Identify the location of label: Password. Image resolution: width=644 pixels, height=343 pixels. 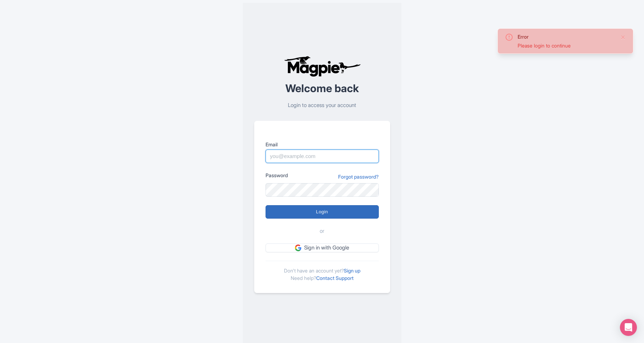
(276, 175).